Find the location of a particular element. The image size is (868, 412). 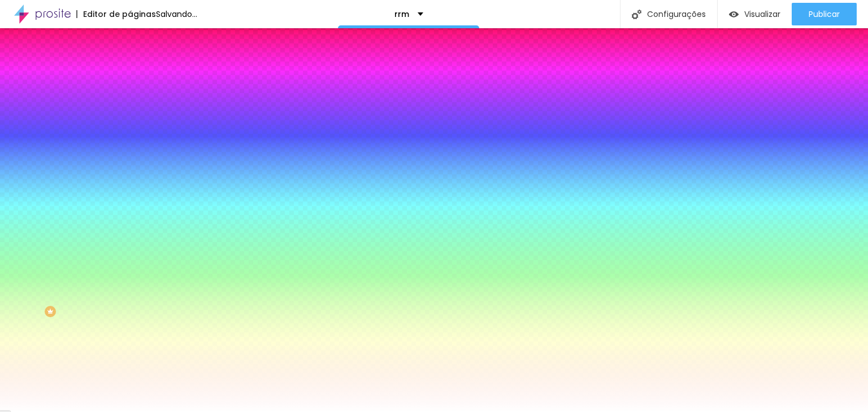

span: Visualizar is located at coordinates (762, 14).